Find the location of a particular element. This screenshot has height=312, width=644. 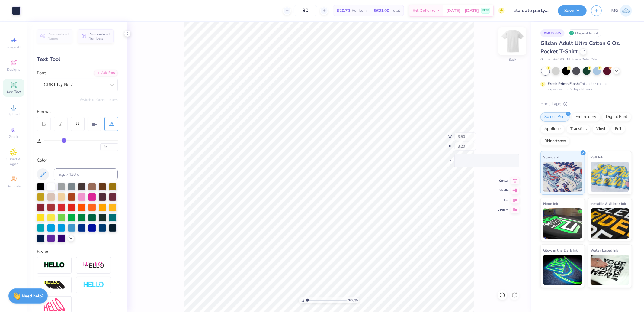

span: Water based Ink is located at coordinates (605, 250).